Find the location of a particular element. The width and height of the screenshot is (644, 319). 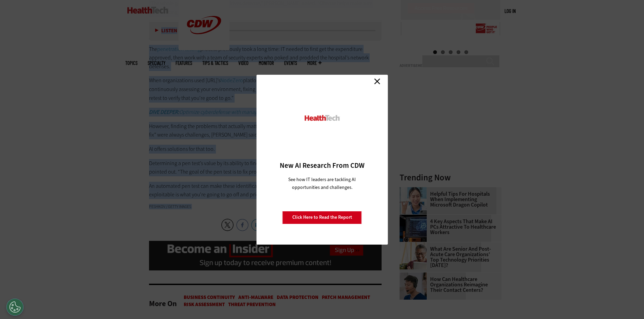

p: See how IT leaders are tackling AI opportunities and challenges. is located at coordinates (322, 184).